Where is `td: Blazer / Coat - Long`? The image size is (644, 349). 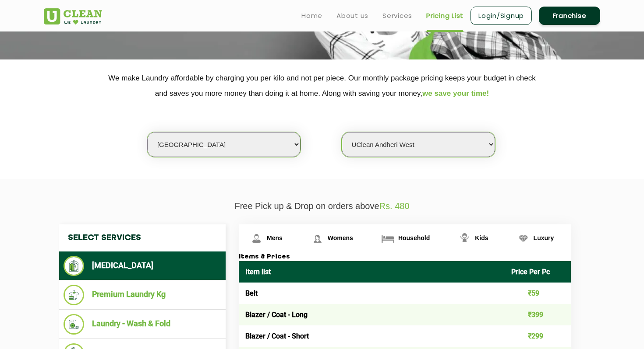 td: Blazer / Coat - Long is located at coordinates (371, 315).